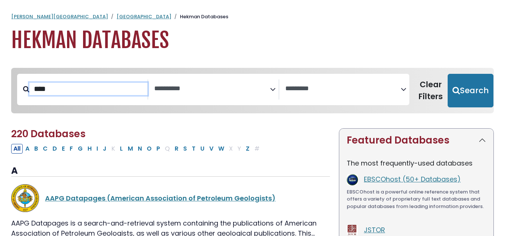 Image resolution: width=505 pixels, height=236 pixels. Describe the element at coordinates (137, 148) in the screenshot. I see `div: Alpha-list to filter by first letter of database name` at that location.